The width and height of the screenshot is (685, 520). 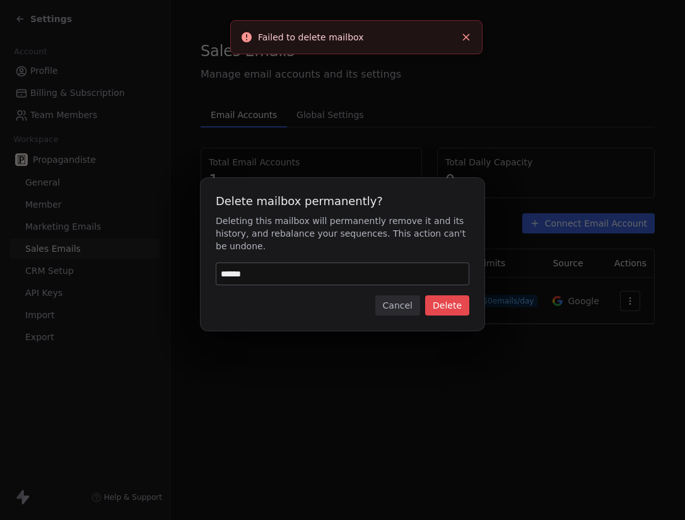 What do you see at coordinates (447, 305) in the screenshot?
I see `button: Delete` at bounding box center [447, 305].